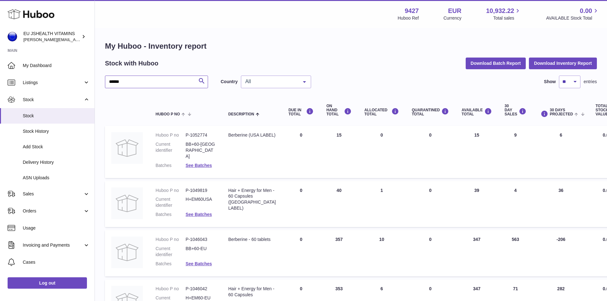 The height and width of the screenshot is (301, 607). Describe the element at coordinates (56, 262) in the screenshot. I see `span: Cases` at that location.